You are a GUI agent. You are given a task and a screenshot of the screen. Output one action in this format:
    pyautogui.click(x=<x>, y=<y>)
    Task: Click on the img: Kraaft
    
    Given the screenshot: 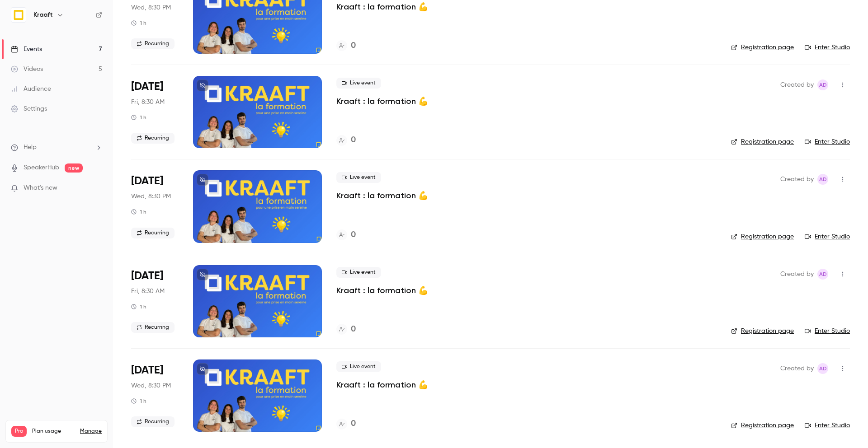 What is the action you would take?
    pyautogui.click(x=19, y=15)
    